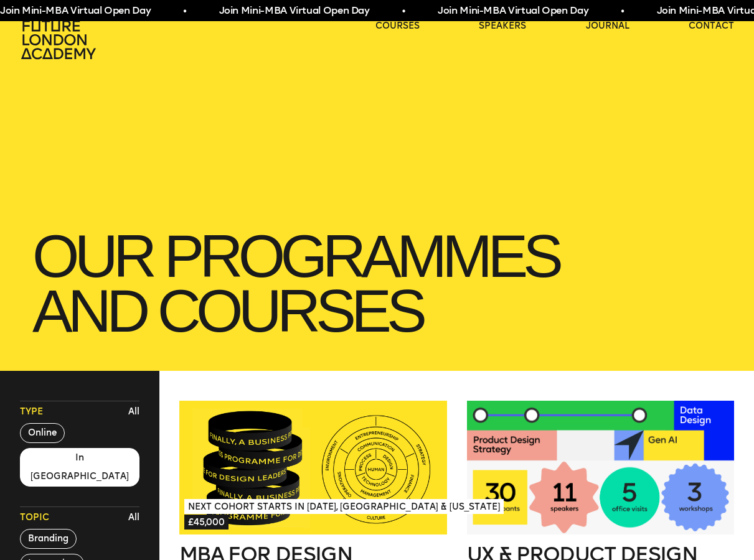 The height and width of the screenshot is (560, 754). What do you see at coordinates (607, 26) in the screenshot?
I see `a: journal` at bounding box center [607, 26].